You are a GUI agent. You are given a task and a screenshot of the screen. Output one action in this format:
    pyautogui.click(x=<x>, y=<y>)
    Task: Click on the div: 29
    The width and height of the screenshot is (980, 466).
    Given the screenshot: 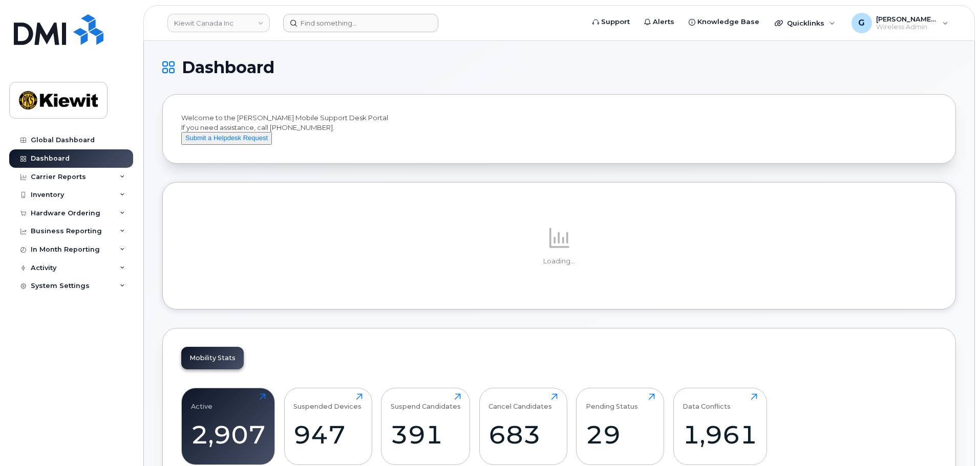 What is the action you would take?
    pyautogui.click(x=620, y=434)
    